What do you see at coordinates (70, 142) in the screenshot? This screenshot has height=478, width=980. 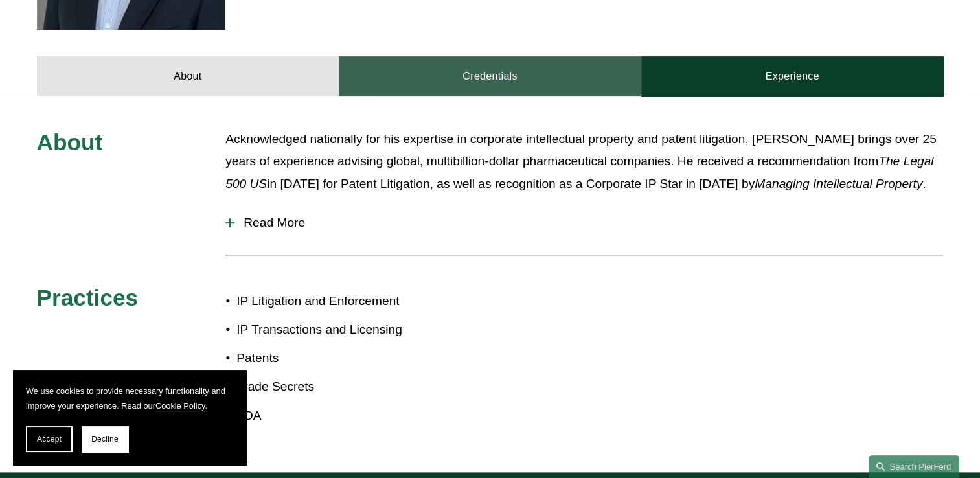 I see `span: About` at bounding box center [70, 142].